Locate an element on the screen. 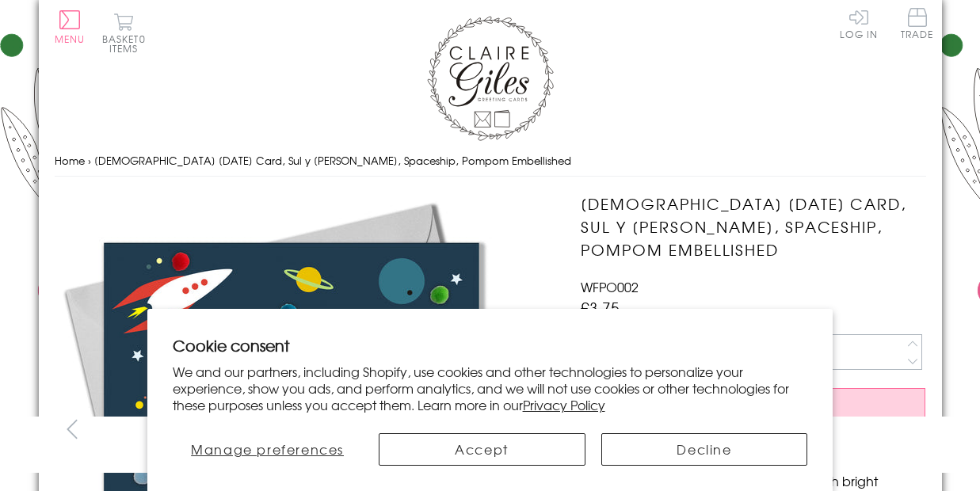 The height and width of the screenshot is (491, 980). a: Log In is located at coordinates (859, 23).